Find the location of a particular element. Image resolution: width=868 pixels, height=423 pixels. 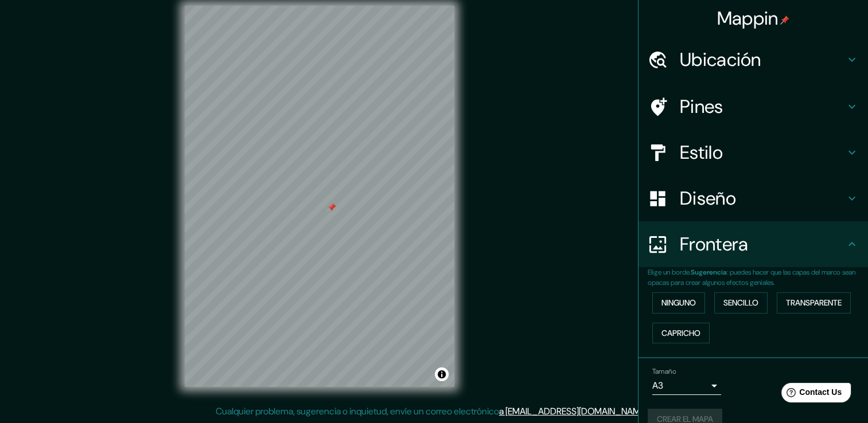

span: Contact Us is located at coordinates (54, 13).